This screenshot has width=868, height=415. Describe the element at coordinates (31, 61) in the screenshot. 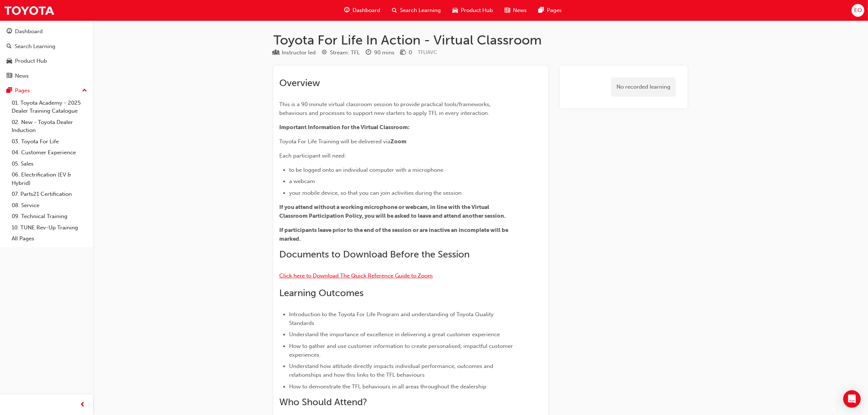

I see `div: Product Hub` at that location.